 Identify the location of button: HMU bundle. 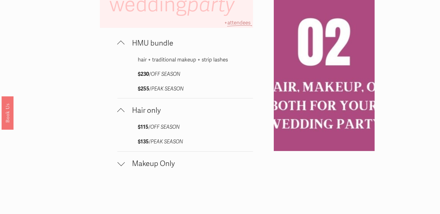
(185, 43).